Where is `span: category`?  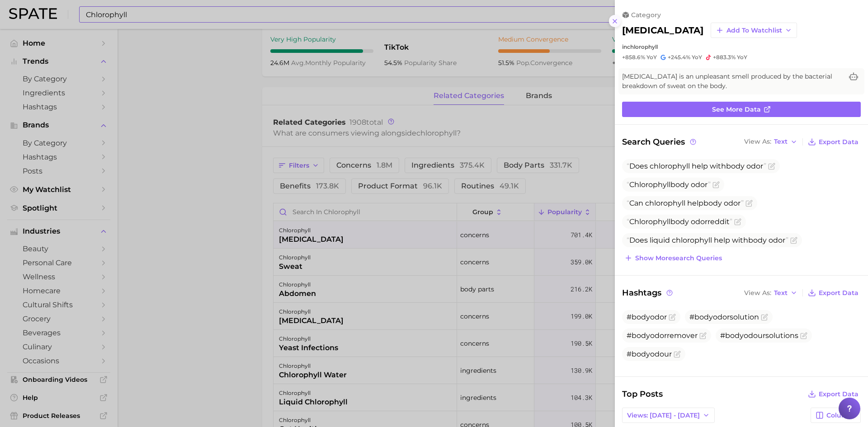
span: category is located at coordinates (646, 15).